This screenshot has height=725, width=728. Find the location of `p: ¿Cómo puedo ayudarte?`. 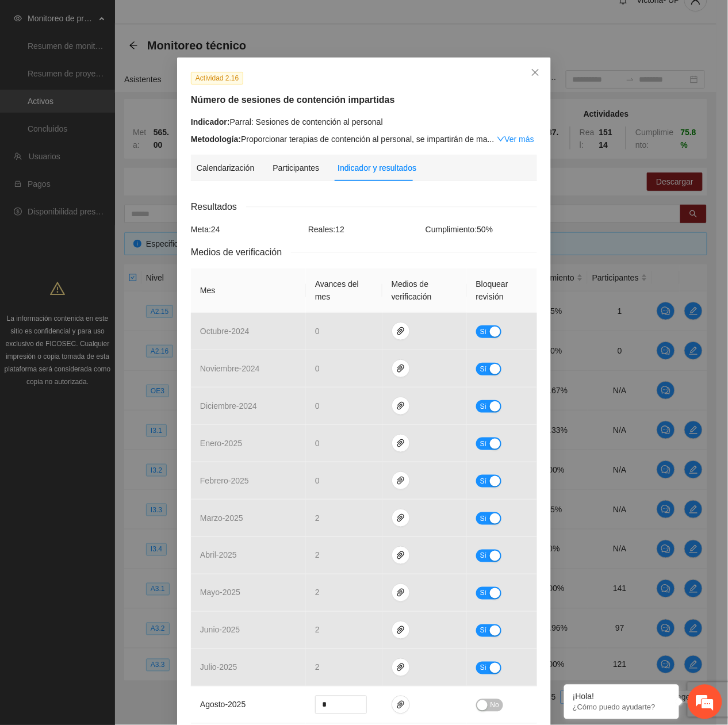

p: ¿Cómo puedo ayudarte? is located at coordinates (621, 707).